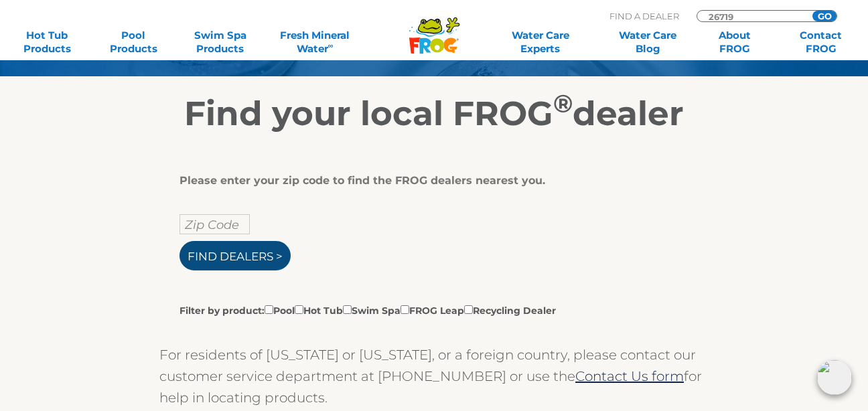  Describe the element at coordinates (434, 114) in the screenshot. I see `h2: Find your local FROG dealer` at that location.